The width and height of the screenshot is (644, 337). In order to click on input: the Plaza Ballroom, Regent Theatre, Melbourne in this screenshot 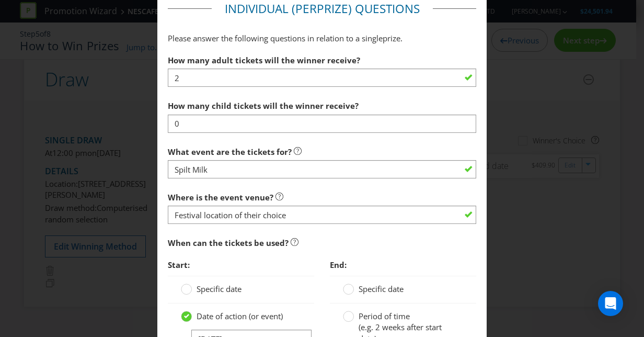, I will do `click(322, 214)`.